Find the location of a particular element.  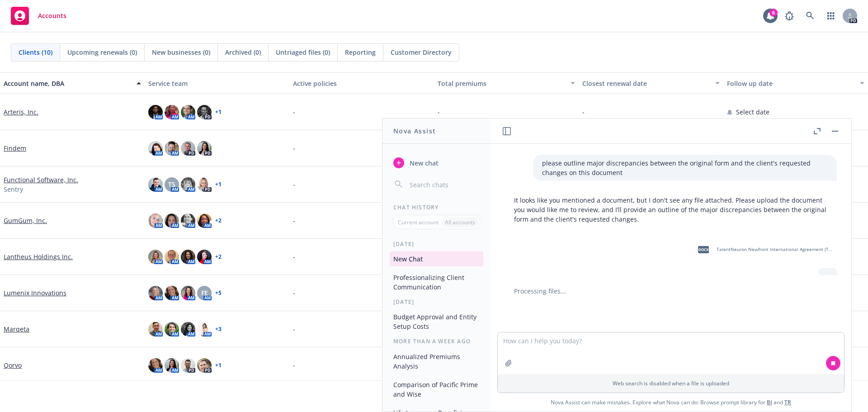

span: docx is located at coordinates (704, 250).